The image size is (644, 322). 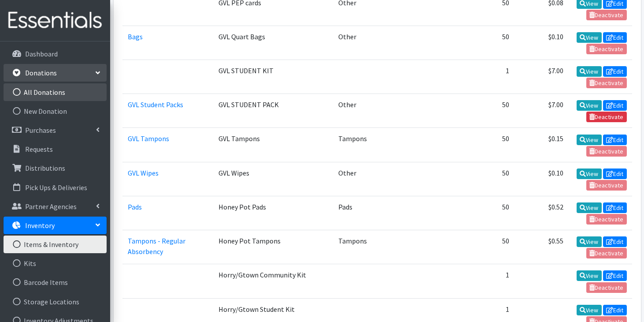 What do you see at coordinates (55, 20) in the screenshot?
I see `img: HumanEssentials` at bounding box center [55, 20].